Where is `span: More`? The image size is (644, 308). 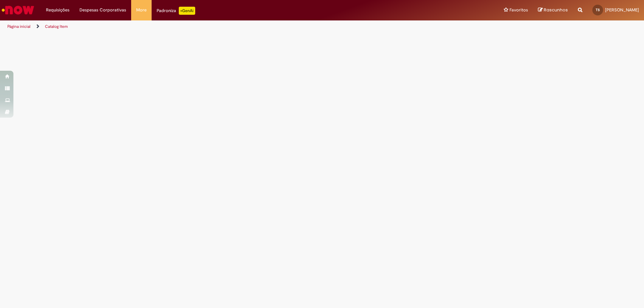 span: More is located at coordinates (141, 10).